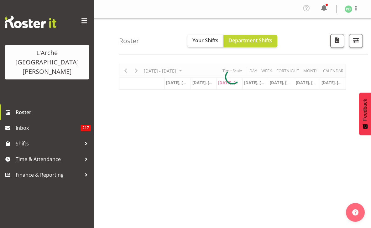 This screenshot has height=228, width=371. What do you see at coordinates (205, 41) in the screenshot?
I see `button: Your Shifts` at bounding box center [205, 41].